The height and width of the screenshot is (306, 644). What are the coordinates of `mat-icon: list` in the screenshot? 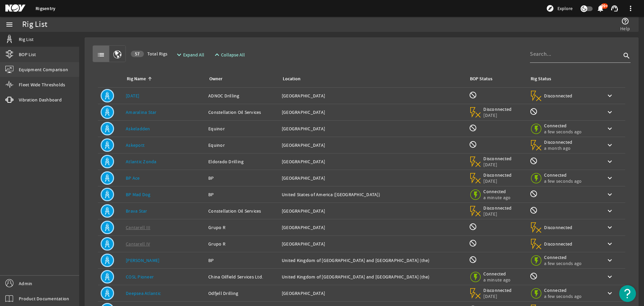 It's located at (101, 55).